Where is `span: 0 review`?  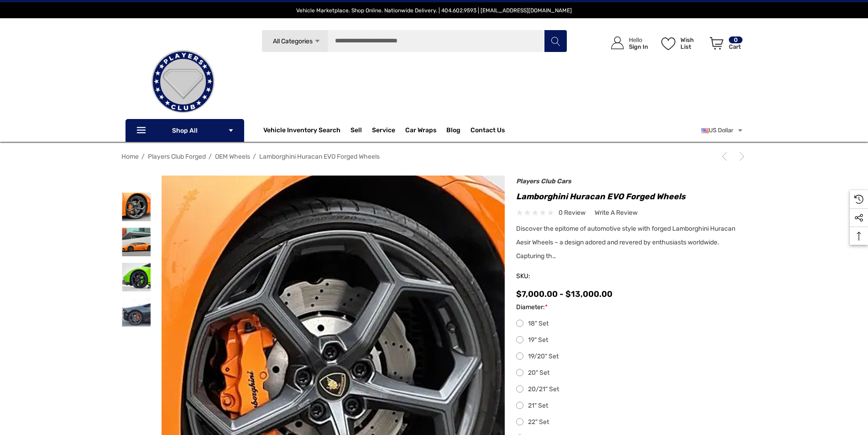
span: 0 review is located at coordinates (572, 213).